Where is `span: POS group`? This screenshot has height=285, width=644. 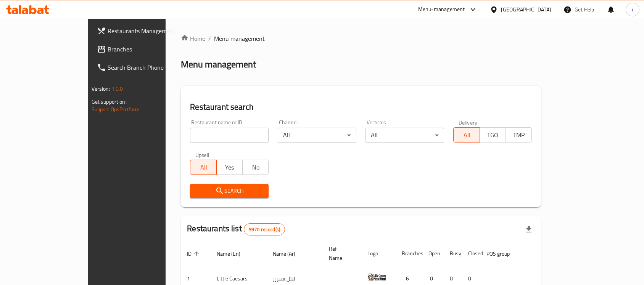
span: POS group is located at coordinates (503, 254).